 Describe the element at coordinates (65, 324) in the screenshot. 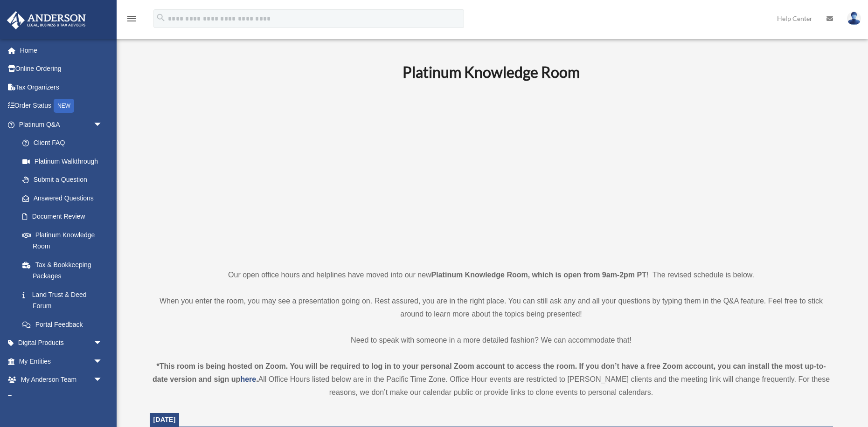

I see `a: Portal Feedback` at that location.